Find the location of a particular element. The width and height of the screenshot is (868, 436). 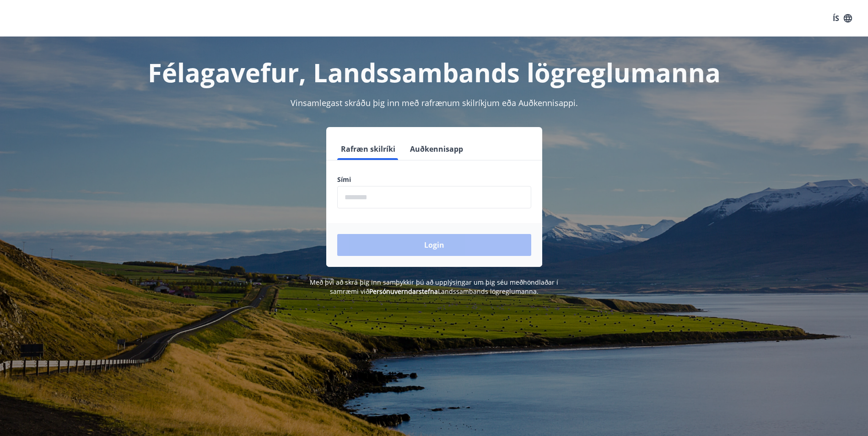

span: Vinsamlegast skráðu þig inn með rafrænum skilríkjum eða Auðkennisappi. is located at coordinates (434, 103).